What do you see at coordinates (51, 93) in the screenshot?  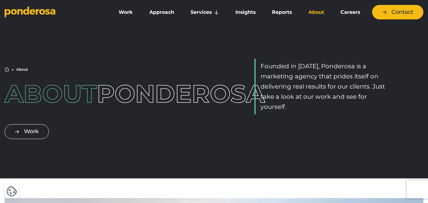 I see `span: About` at bounding box center [51, 93].